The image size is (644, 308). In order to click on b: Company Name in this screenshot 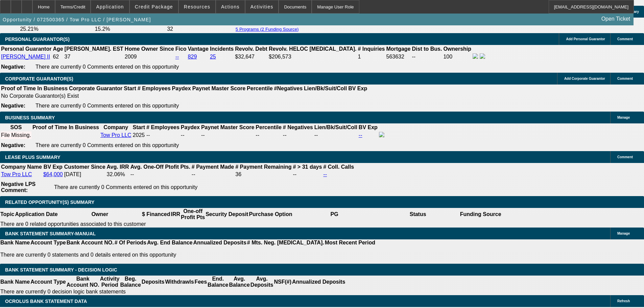, I will do `click(22, 166)`.